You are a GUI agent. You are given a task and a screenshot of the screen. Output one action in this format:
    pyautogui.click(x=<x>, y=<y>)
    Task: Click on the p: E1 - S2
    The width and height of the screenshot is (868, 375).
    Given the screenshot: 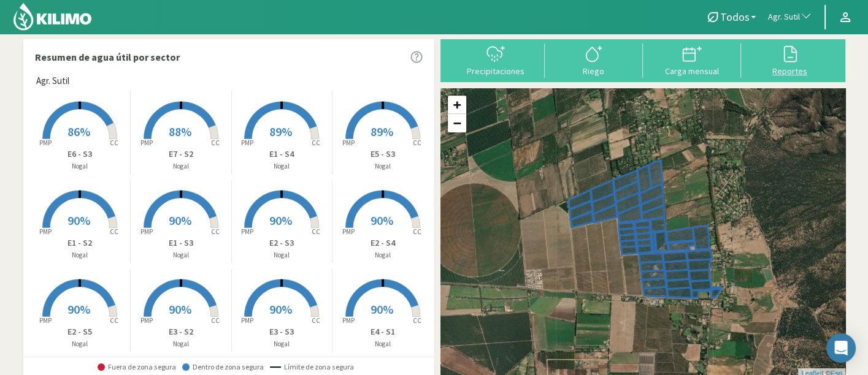 What is the action you would take?
    pyautogui.click(x=81, y=242)
    